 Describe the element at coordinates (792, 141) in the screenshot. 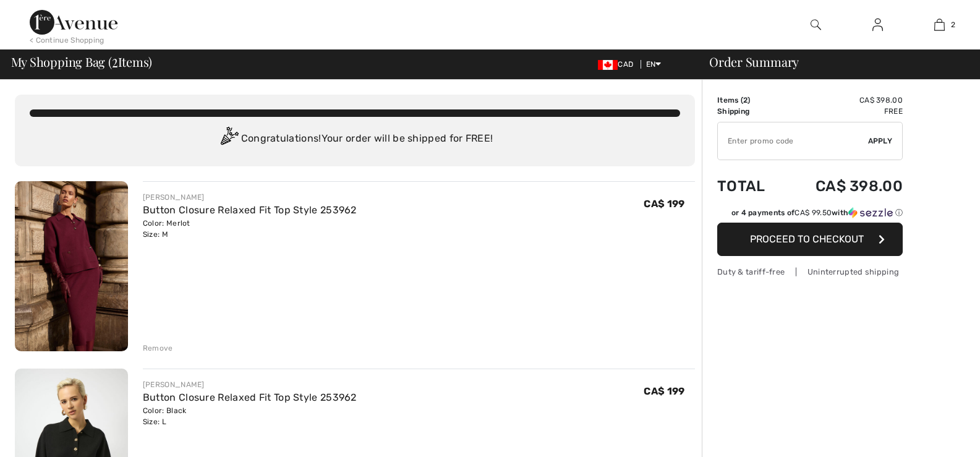

I see `input: Promo code` at that location.